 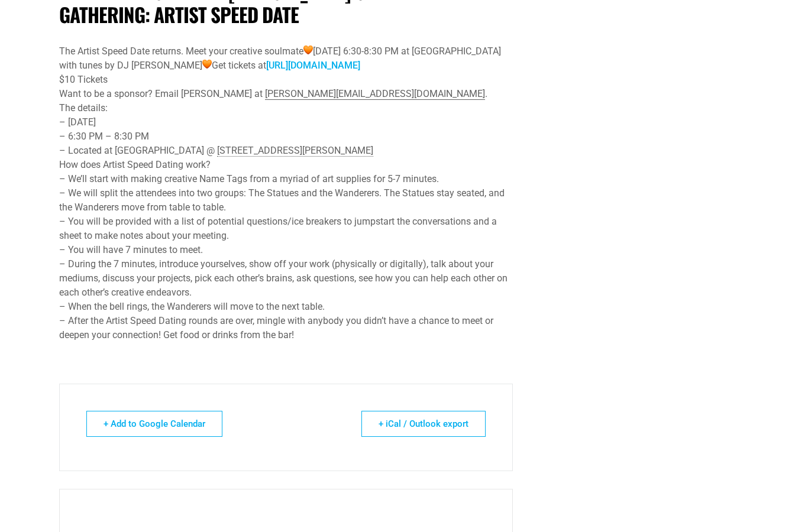 What do you see at coordinates (285, 179) in the screenshot?
I see `div: – We’ll start with making creative Name Tags from a myriad of art supplies for 5-7 minutes.` at bounding box center [285, 179].